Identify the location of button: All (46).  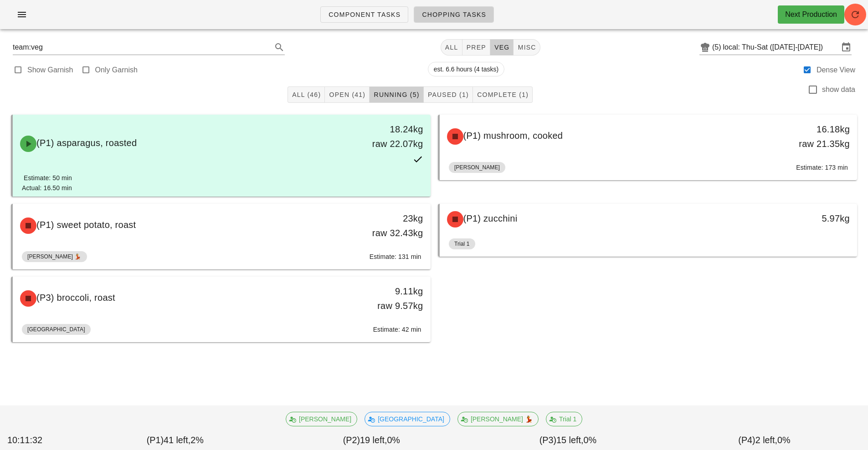
(307, 94).